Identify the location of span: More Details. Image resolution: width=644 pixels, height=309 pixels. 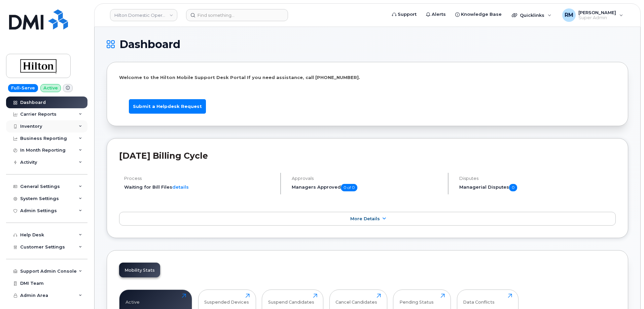
(365, 218).